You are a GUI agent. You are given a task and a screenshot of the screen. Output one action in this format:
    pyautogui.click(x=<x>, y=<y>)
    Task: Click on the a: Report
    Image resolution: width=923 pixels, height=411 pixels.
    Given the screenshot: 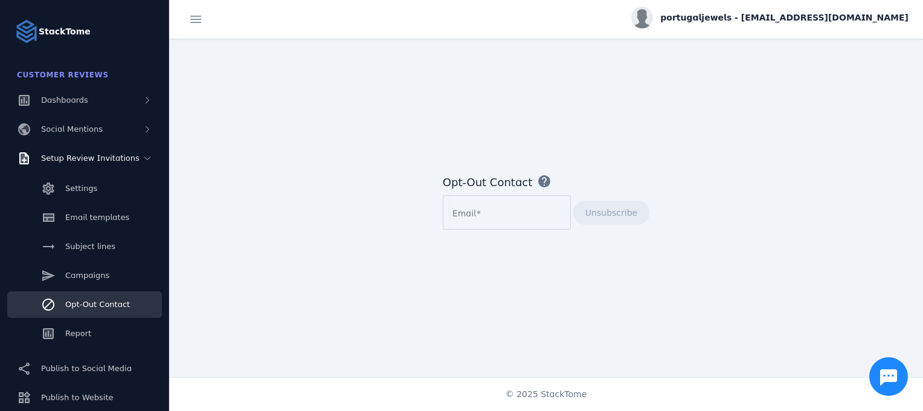 What is the action you would take?
    pyautogui.click(x=85, y=334)
    